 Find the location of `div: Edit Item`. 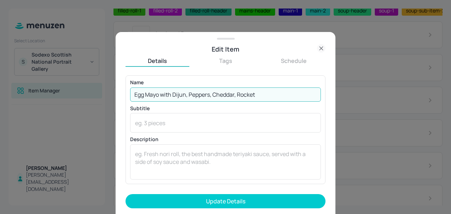

div: Edit Item is located at coordinates (226, 49).